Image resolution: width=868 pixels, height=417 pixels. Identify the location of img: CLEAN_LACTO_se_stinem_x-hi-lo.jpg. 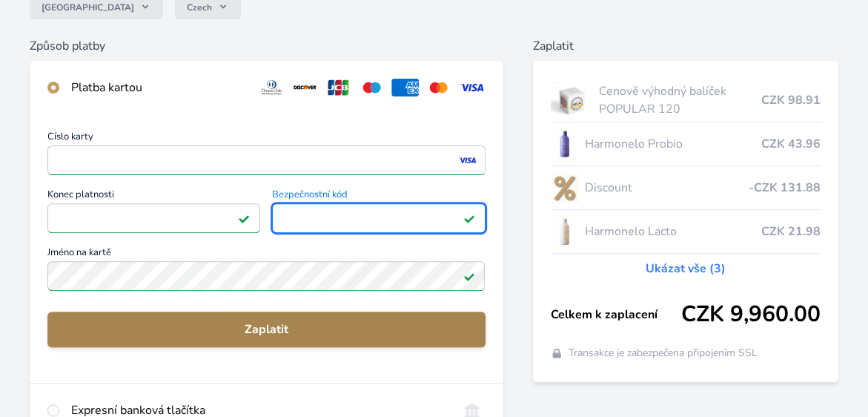
(565, 231).